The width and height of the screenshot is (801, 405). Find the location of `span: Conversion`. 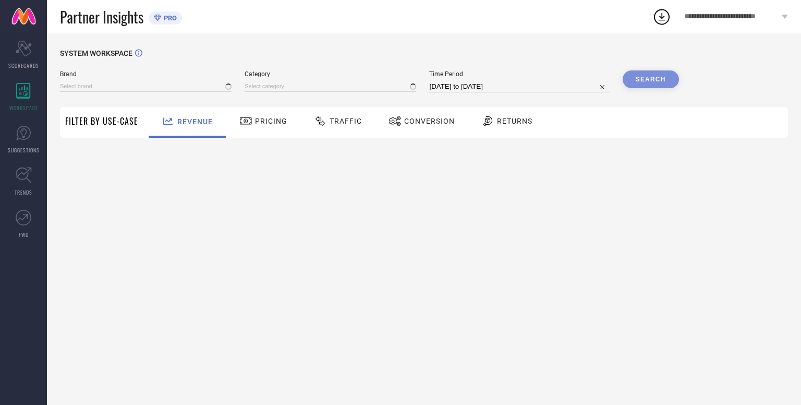

span: Conversion is located at coordinates (429, 121).